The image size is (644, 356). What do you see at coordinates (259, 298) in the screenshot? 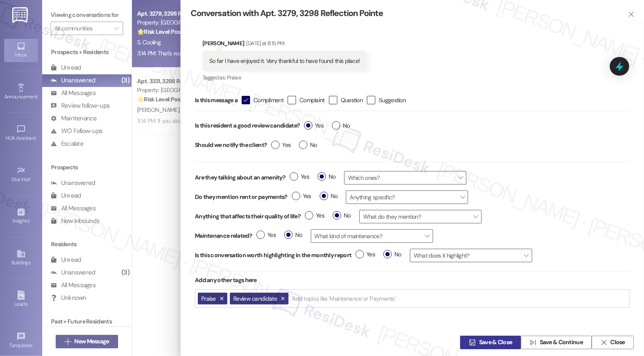
I see `button: Review candidate` at bounding box center [259, 298].